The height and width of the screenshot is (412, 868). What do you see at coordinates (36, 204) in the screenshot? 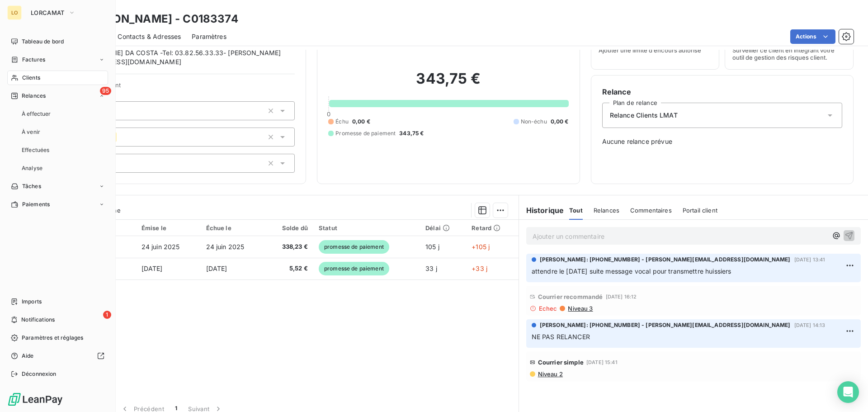
I see `span: Paiements` at bounding box center [36, 204].